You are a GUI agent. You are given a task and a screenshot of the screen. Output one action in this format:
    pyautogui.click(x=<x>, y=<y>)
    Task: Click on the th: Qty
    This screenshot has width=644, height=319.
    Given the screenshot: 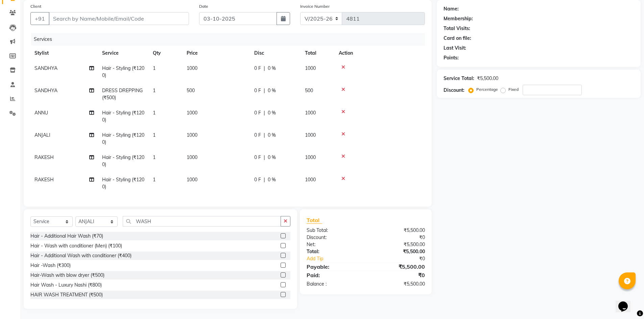 What is the action you would take?
    pyautogui.click(x=165, y=53)
    